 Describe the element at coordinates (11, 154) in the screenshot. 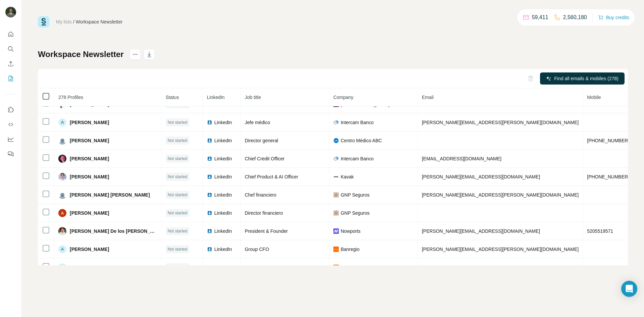

I see `button: Feedback` at that location.